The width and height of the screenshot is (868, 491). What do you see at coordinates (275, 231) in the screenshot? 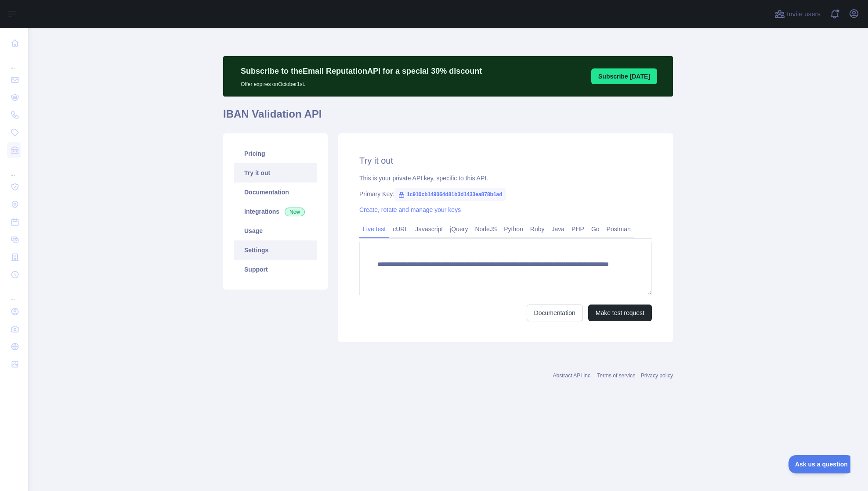
I see `a: Usage` at bounding box center [275, 231].